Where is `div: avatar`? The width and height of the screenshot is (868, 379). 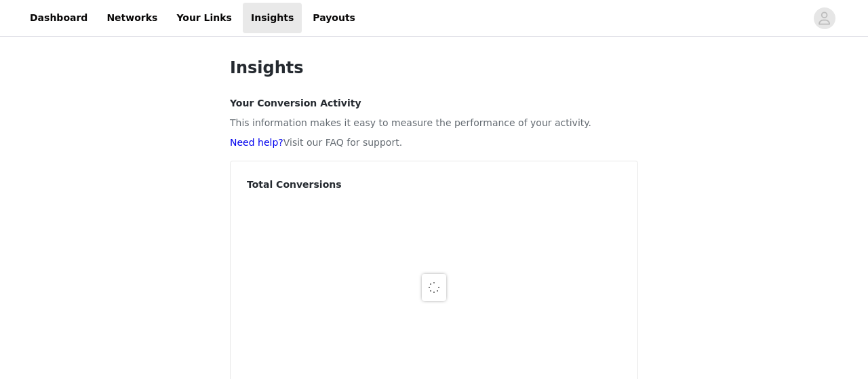 div: avatar is located at coordinates (824, 18).